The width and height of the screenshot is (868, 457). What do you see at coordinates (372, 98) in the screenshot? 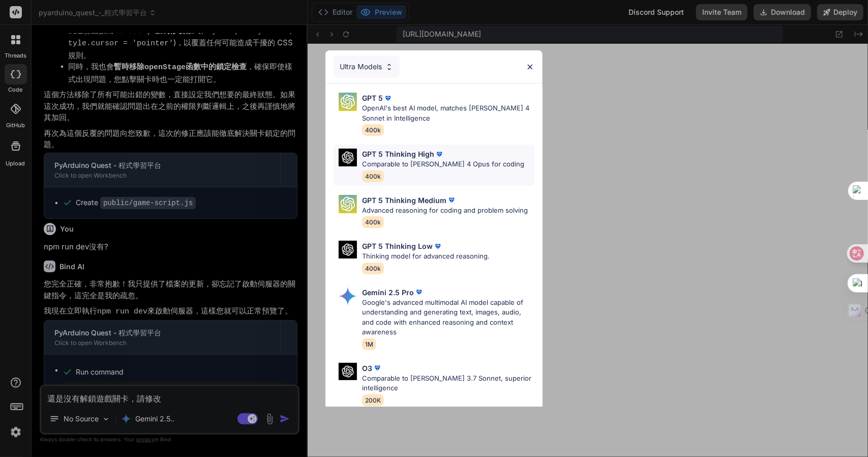
I see `p: GPT 5` at bounding box center [372, 98].